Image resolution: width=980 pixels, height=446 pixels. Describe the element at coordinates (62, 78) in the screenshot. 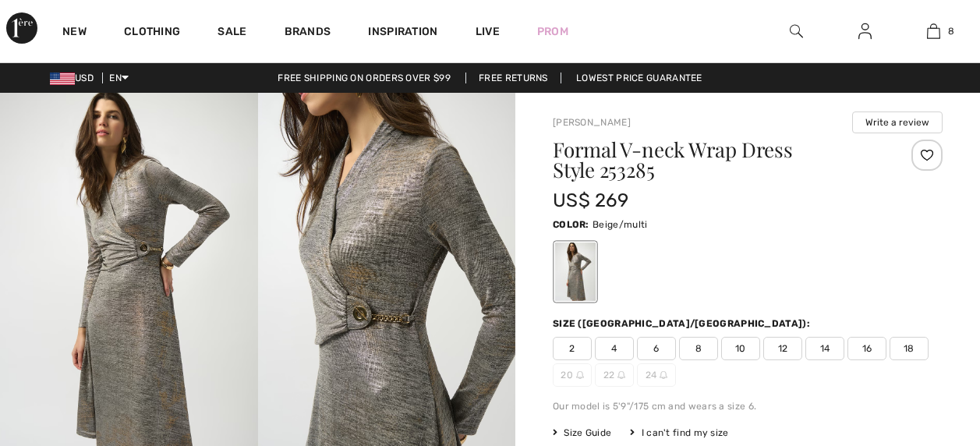

I see `img: US Dollar` at that location.